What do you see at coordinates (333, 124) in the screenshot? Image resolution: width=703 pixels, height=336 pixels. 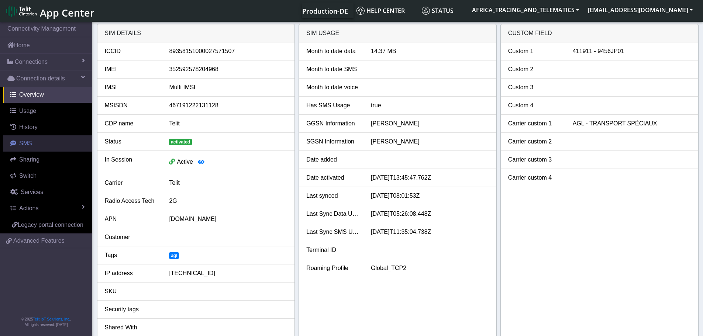 I see `div: GGSN Information` at bounding box center [333, 124].